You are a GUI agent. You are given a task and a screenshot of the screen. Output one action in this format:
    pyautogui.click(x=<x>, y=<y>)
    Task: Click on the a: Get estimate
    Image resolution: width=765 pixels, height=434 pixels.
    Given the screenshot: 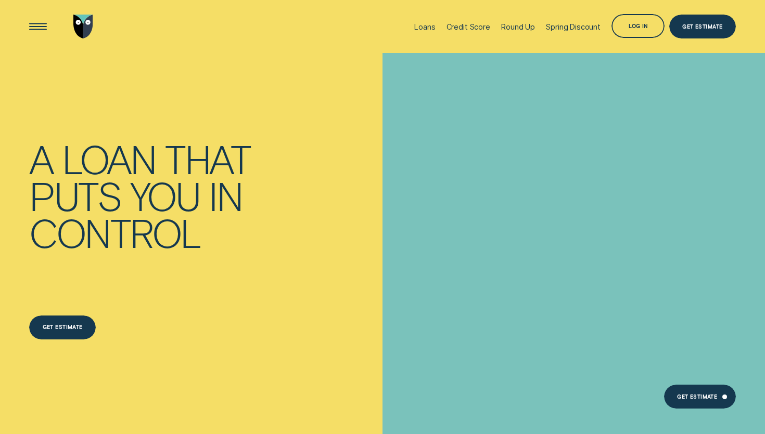 What is the action you would take?
    pyautogui.click(x=62, y=328)
    